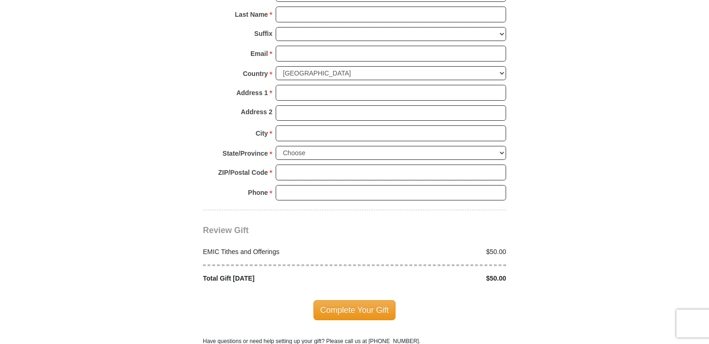 The width and height of the screenshot is (709, 344). What do you see at coordinates (259, 54) in the screenshot?
I see `strong: Email` at bounding box center [259, 54].